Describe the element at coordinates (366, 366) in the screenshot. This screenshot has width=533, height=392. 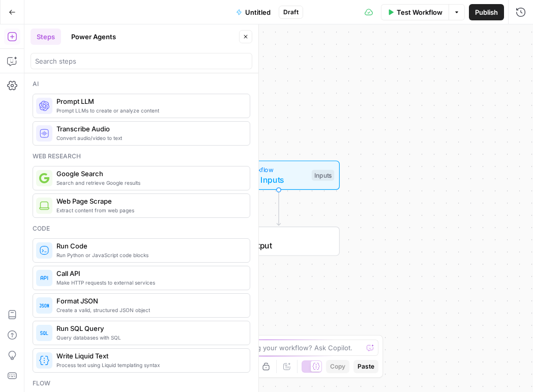
I see `button: Paste` at that location.